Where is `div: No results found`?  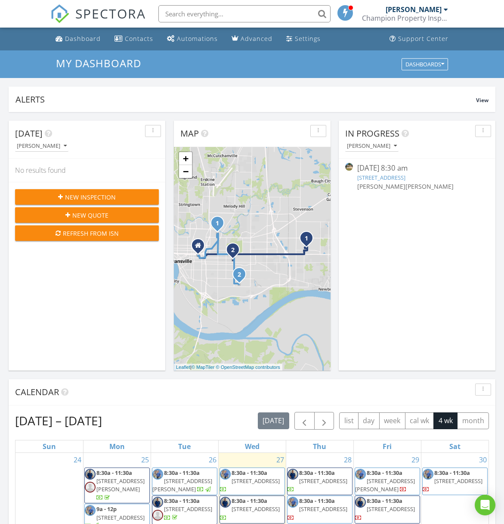
div: No results found is located at coordinates (87, 170).